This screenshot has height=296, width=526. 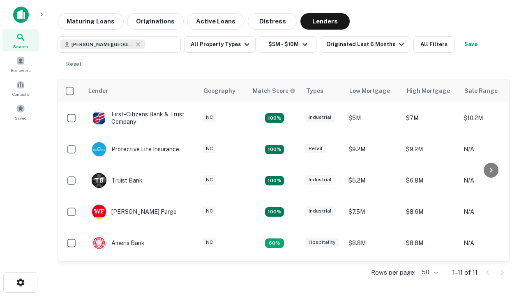 What do you see at coordinates (117, 180) in the screenshot?
I see `div: Truist Bank` at bounding box center [117, 180].